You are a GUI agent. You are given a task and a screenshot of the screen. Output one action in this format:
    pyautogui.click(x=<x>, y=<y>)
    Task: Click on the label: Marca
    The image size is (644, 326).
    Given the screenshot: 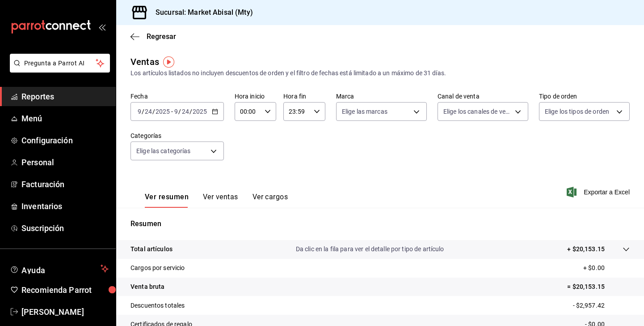 What is the action you would take?
    pyautogui.click(x=381, y=96)
    